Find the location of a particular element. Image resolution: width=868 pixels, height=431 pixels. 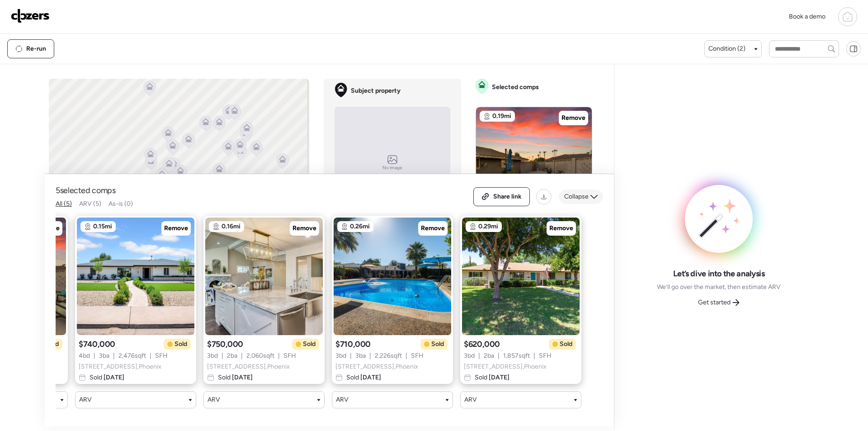

span: Share link is located at coordinates (507, 197).